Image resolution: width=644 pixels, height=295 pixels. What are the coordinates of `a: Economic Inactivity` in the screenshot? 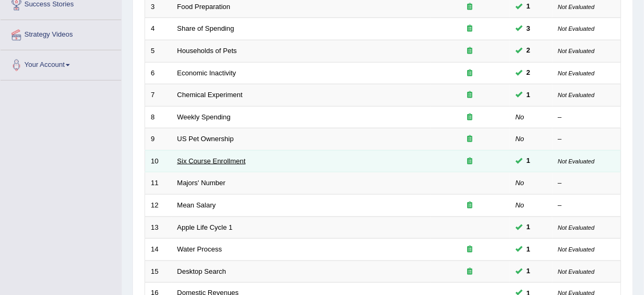 It's located at (206, 73).